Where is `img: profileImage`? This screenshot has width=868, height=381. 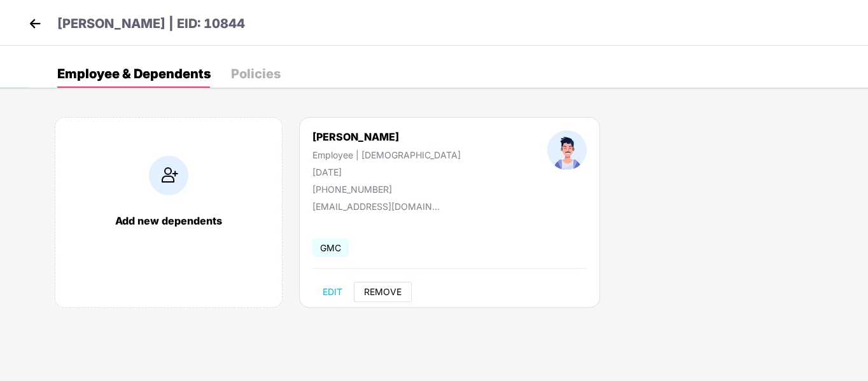
img: profileImage is located at coordinates (567, 150).